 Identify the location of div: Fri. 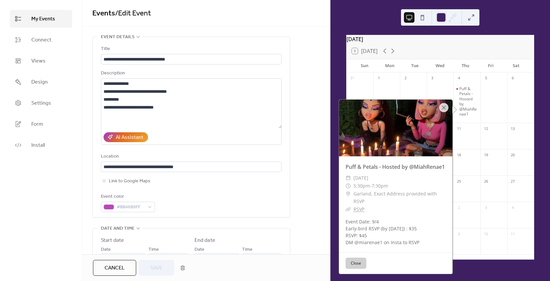
(490, 66).